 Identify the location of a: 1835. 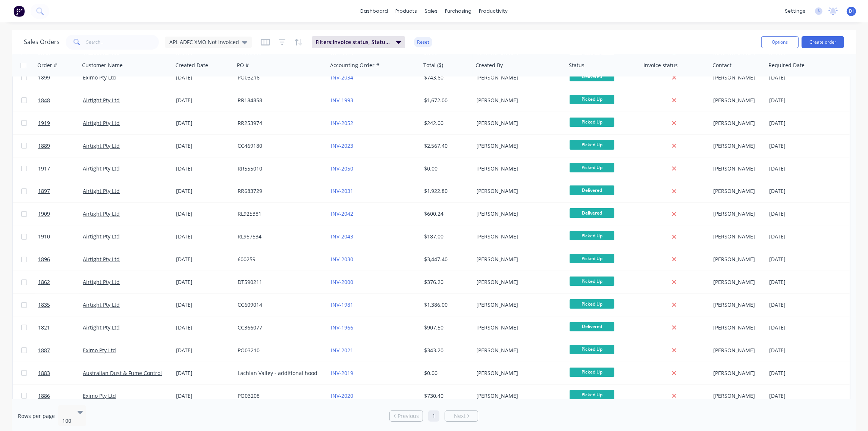
(61, 305).